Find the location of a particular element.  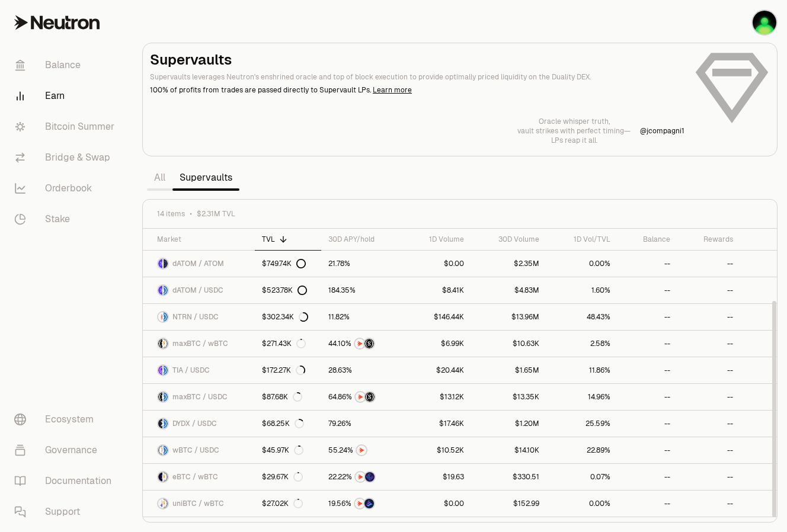

a: 14.96% is located at coordinates (581, 397).